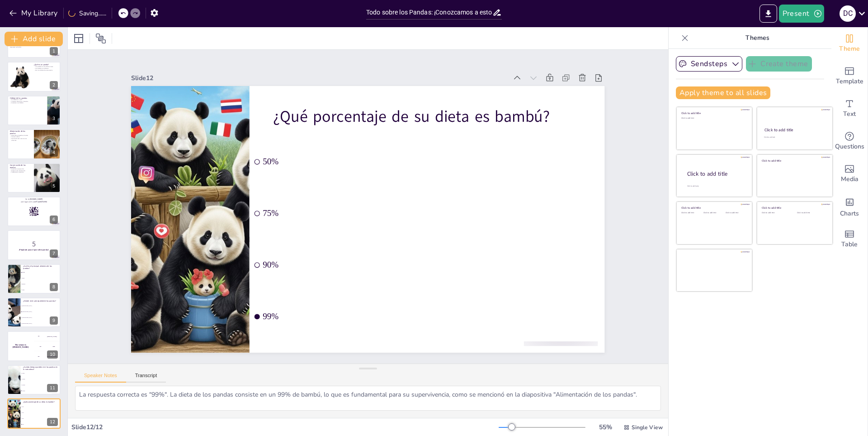  I want to click on p: Los pandas son solitarios., so click(45, 68).